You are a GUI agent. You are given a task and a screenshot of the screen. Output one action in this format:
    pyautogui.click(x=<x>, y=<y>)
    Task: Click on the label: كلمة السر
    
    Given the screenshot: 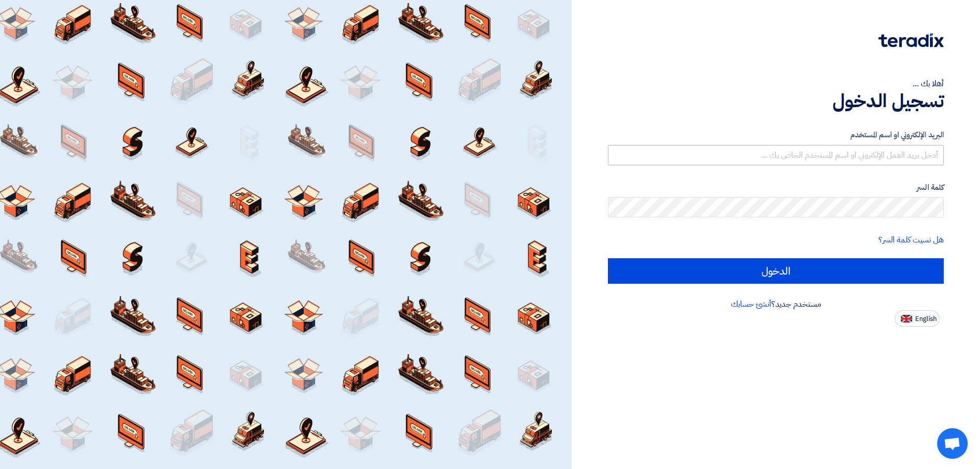 What is the action you would take?
    pyautogui.click(x=776, y=187)
    